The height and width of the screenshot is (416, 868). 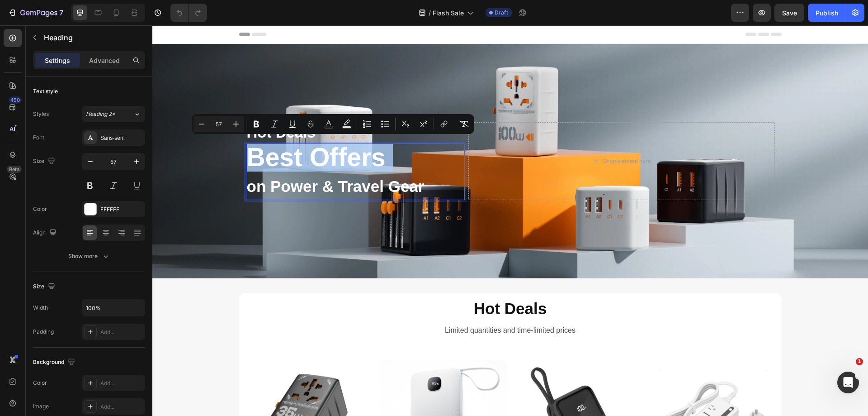 What do you see at coordinates (358, 283) in the screenshot?
I see `strong: Hot Deals` at bounding box center [358, 283].